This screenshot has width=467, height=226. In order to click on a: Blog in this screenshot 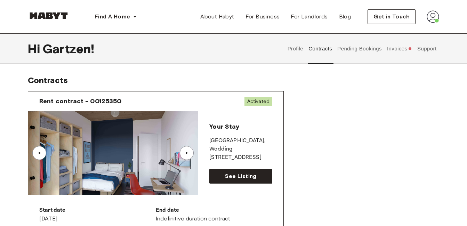, I will do `click(345, 17)`.